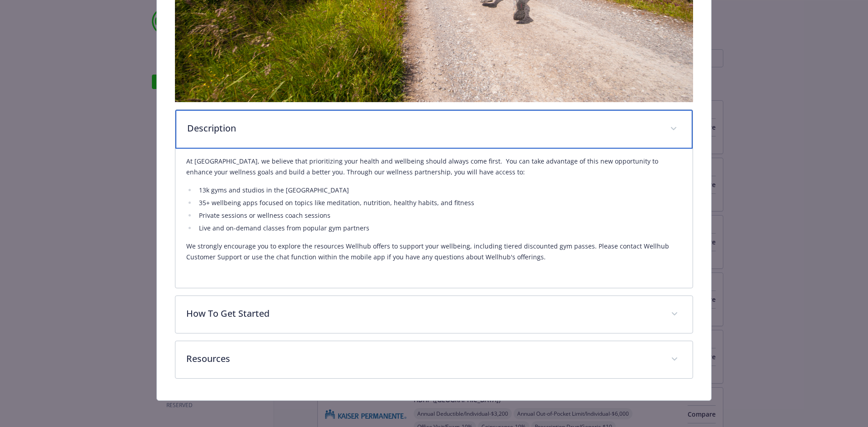 The image size is (868, 427). Describe the element at coordinates (439, 229) in the screenshot. I see `li: Live and on-demand classes from popular gym partners` at that location.